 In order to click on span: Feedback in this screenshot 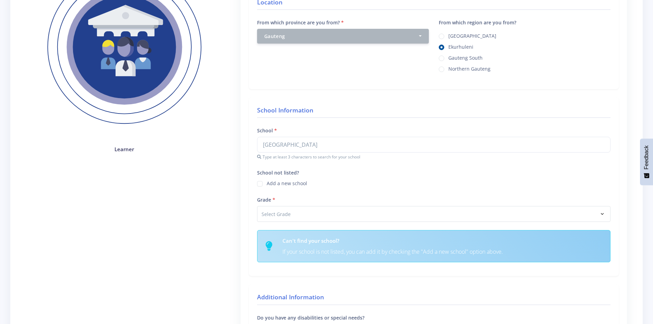, I will do `click(647, 157)`.